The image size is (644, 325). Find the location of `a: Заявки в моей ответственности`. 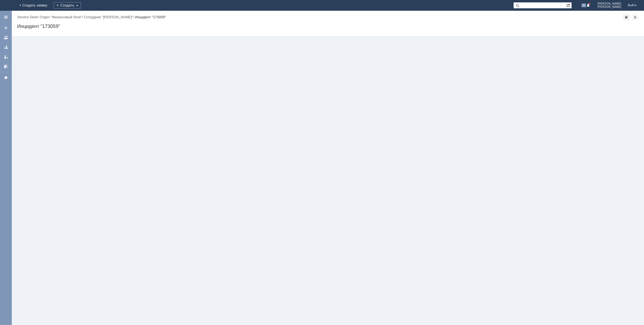

a: Заявки в моей ответственности is located at coordinates (6, 47).